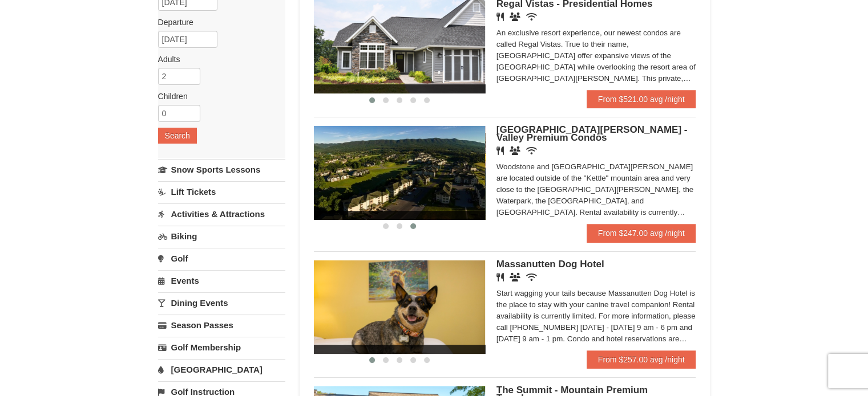 Image resolution: width=868 pixels, height=396 pixels. I want to click on a: Golf Membership, so click(221, 347).